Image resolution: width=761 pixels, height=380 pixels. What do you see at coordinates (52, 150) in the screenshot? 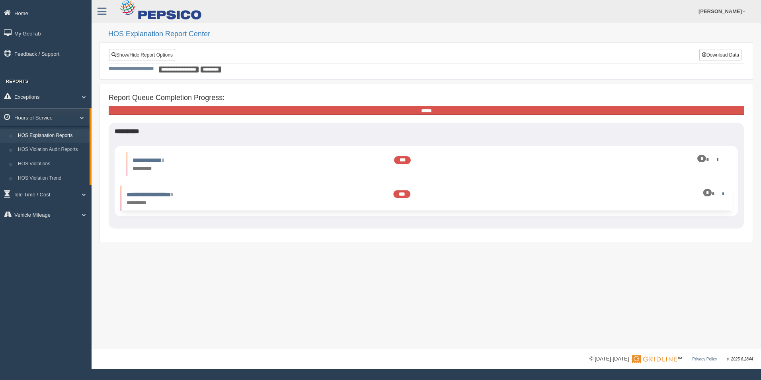
I see `a: HOS Violation Audit Reports` at bounding box center [52, 150].